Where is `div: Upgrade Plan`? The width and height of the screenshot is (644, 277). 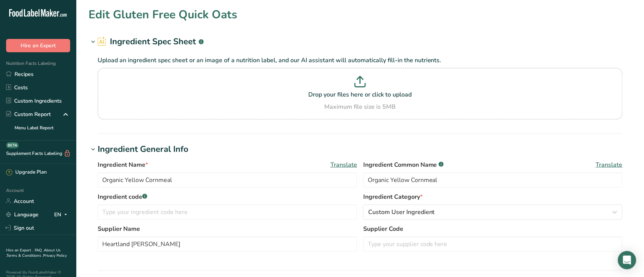
div: Upgrade Plan is located at coordinates (26, 173).